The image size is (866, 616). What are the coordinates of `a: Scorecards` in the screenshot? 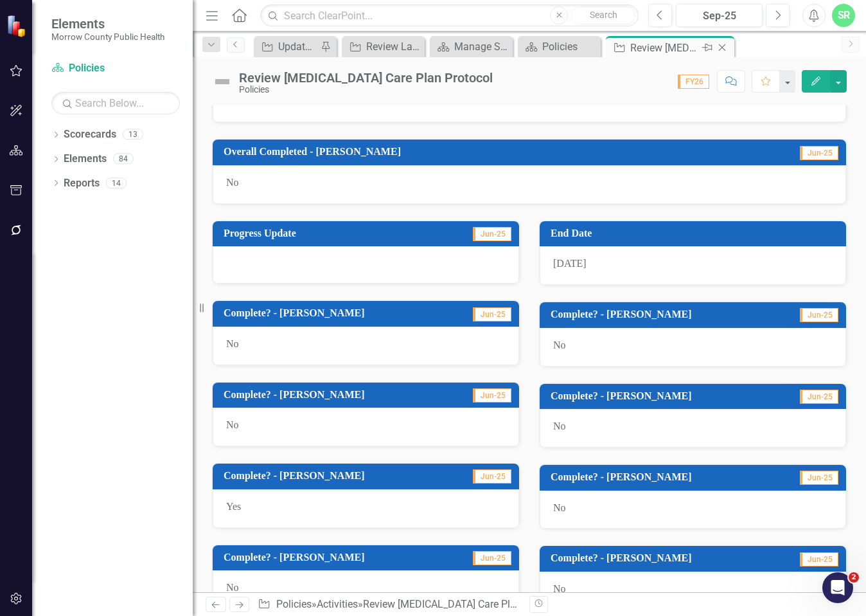 It's located at (90, 134).